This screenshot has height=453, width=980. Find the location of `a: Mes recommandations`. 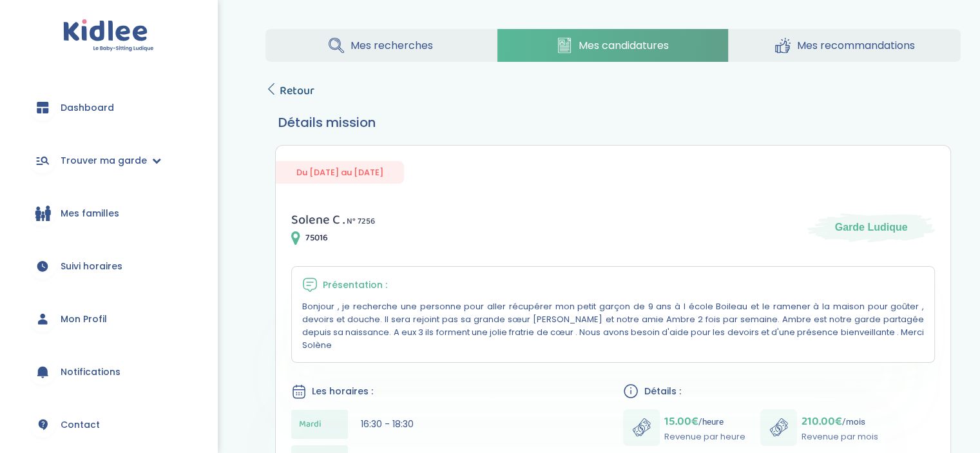

a: Mes recommandations is located at coordinates (845, 45).